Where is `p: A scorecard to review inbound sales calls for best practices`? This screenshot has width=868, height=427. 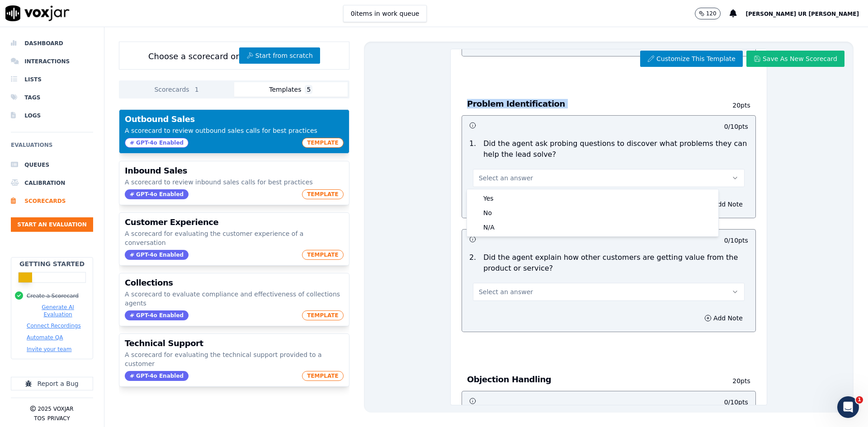 p: A scorecard to review inbound sales calls for best practices is located at coordinates (234, 182).